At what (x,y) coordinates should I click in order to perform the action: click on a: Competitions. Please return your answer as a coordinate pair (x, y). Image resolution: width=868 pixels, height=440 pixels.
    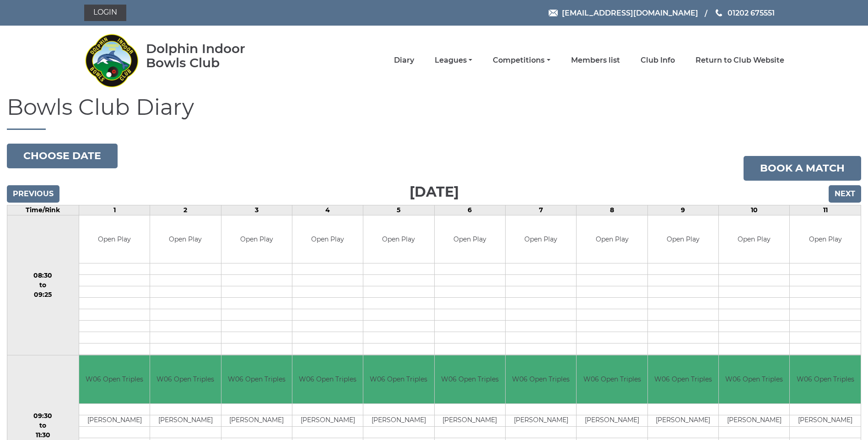
    Looking at the image, I should click on (521, 60).